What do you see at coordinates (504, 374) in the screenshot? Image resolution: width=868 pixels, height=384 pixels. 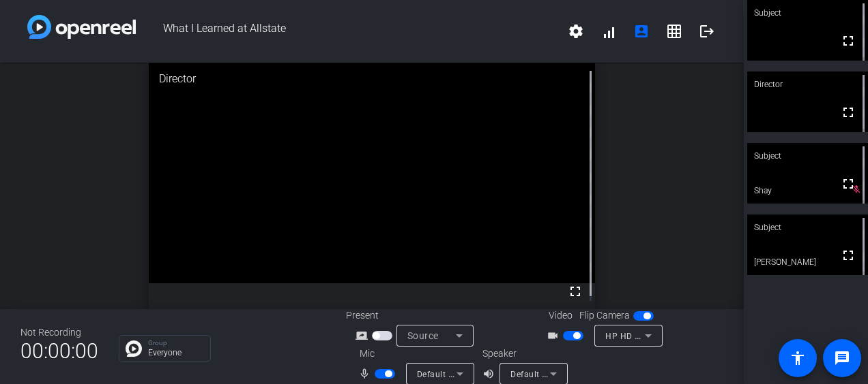 I see `span: Default - Microphone (Lenovo USB Headset)` at bounding box center [504, 374].